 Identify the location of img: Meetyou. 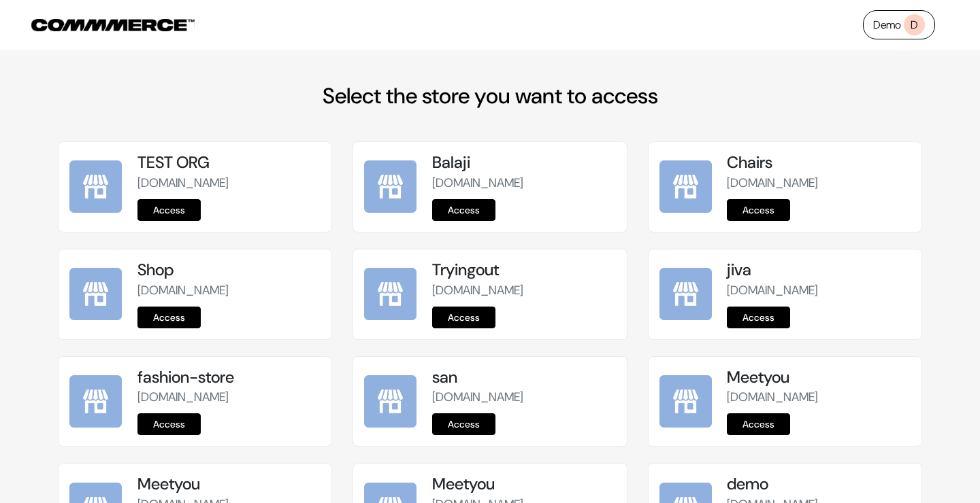
(685, 401).